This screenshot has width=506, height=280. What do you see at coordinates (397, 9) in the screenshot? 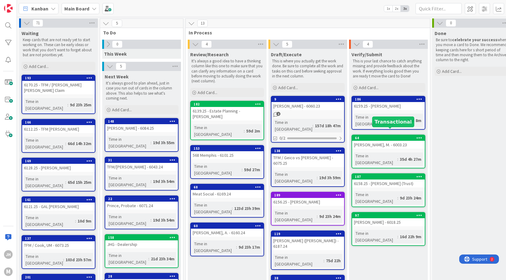
I see `span: 2x` at bounding box center [397, 9].